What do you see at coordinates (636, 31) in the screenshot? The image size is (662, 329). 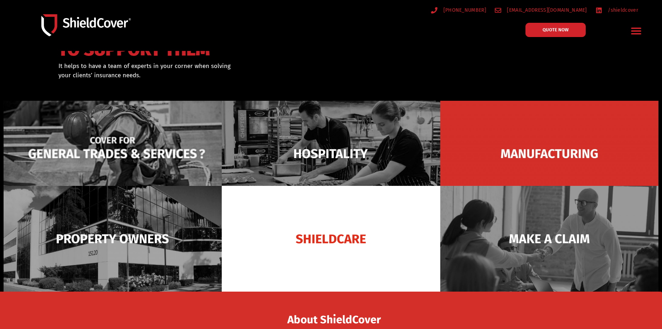 I see `div: Menu Toggle` at bounding box center [636, 31].